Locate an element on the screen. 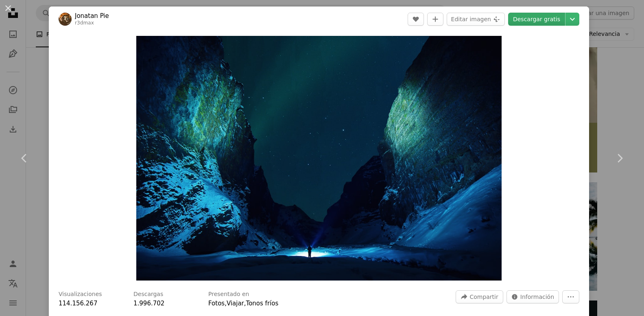  a: Descargar gratis is located at coordinates (537, 19).